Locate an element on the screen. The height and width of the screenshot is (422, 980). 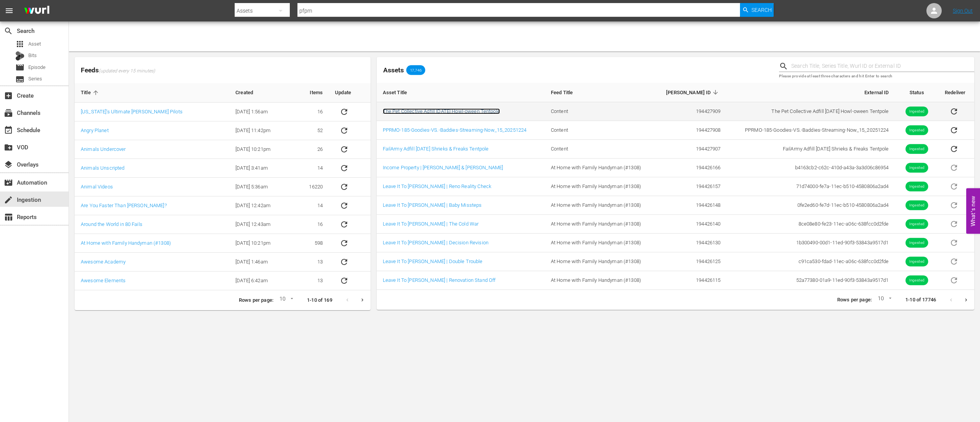
a: Animals Undercover is located at coordinates (103, 149).